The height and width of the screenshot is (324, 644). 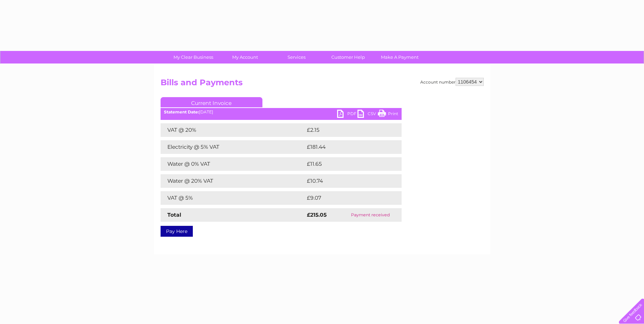 I want to click on td: £10.74, so click(x=346, y=181).